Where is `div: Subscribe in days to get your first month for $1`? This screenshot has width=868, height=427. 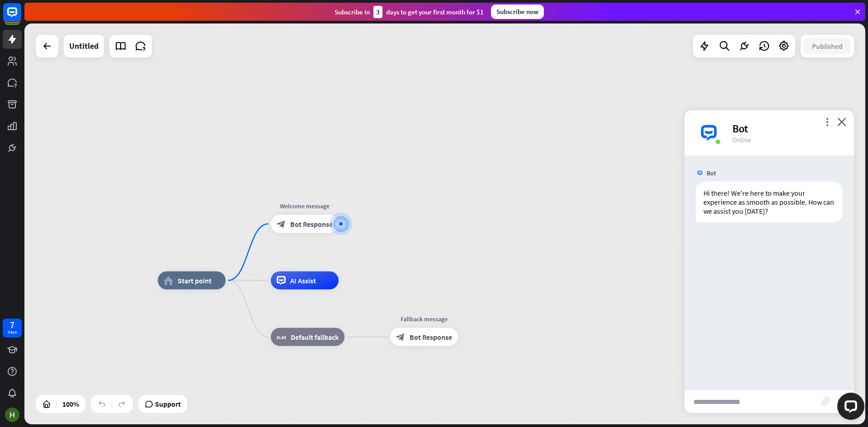
div: Subscribe in days to get your first month for $1 is located at coordinates (409, 11).